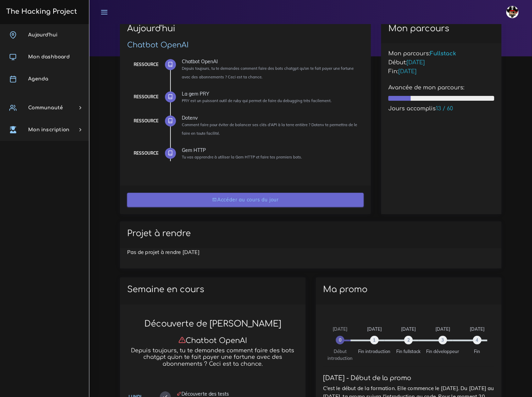  What do you see at coordinates (242, 157) in the screenshot?
I see `small: Tu vas apprendre à utiliser la Gem HTTP et faire tes premiers bots.` at bounding box center [242, 157].